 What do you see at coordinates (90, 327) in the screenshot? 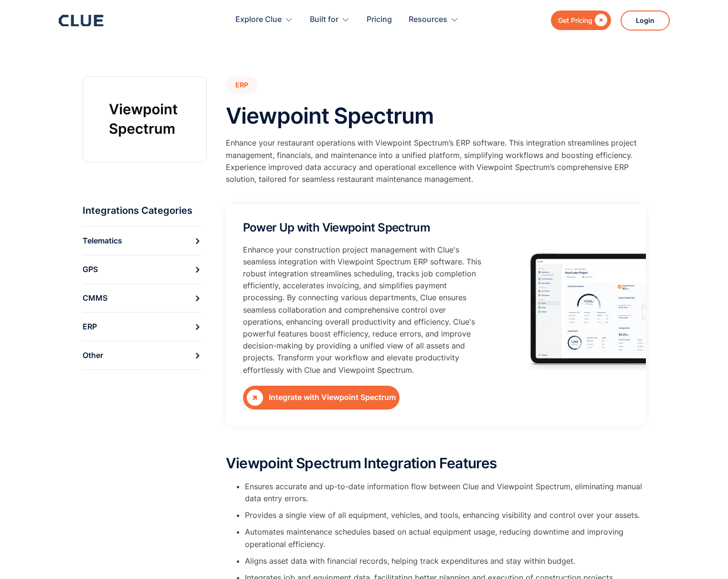
I see `div: ERP` at bounding box center [90, 327].